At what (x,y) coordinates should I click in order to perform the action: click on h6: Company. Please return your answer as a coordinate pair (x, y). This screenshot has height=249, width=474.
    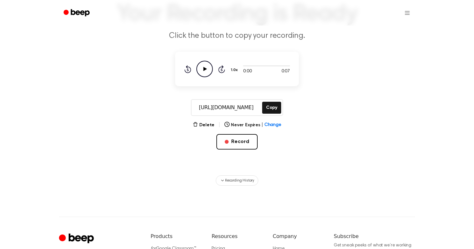
    Looking at the image, I should click on (298, 236).